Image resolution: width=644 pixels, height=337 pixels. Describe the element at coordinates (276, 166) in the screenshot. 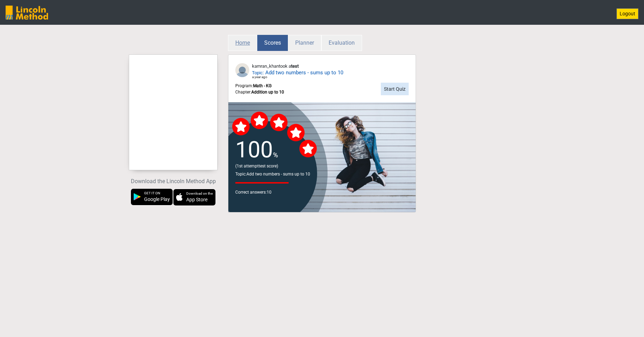

I see `h5: ( 1st attempt test score)` at that location.